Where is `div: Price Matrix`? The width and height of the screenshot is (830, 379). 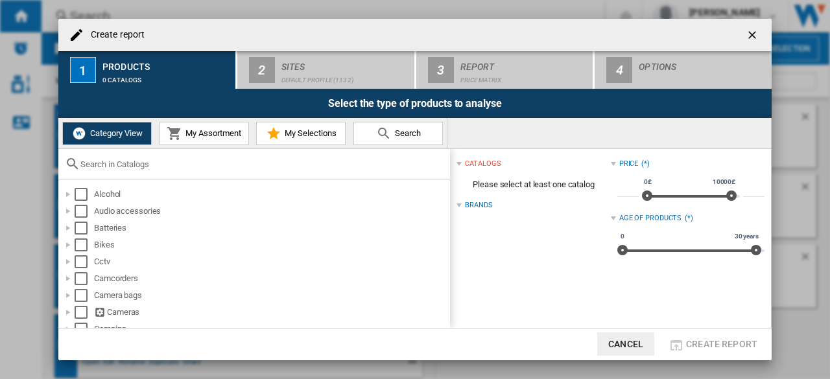
div: Price Matrix is located at coordinates (524, 77).